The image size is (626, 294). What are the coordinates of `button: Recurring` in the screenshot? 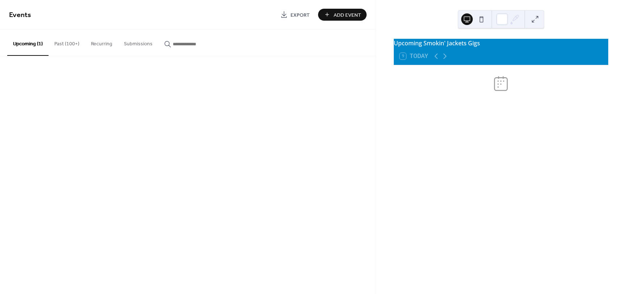 It's located at (101, 42).